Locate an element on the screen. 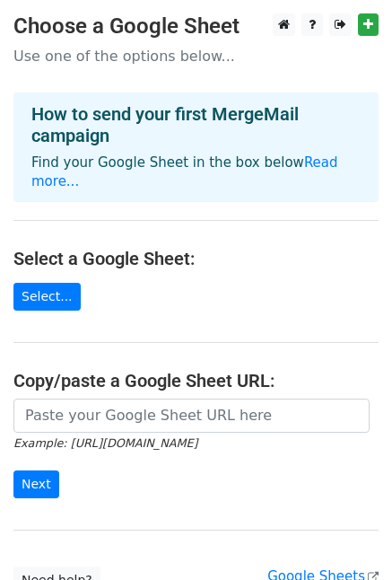 The width and height of the screenshot is (392, 580). h3: Choose a Google Sheet is located at coordinates (196, 26).